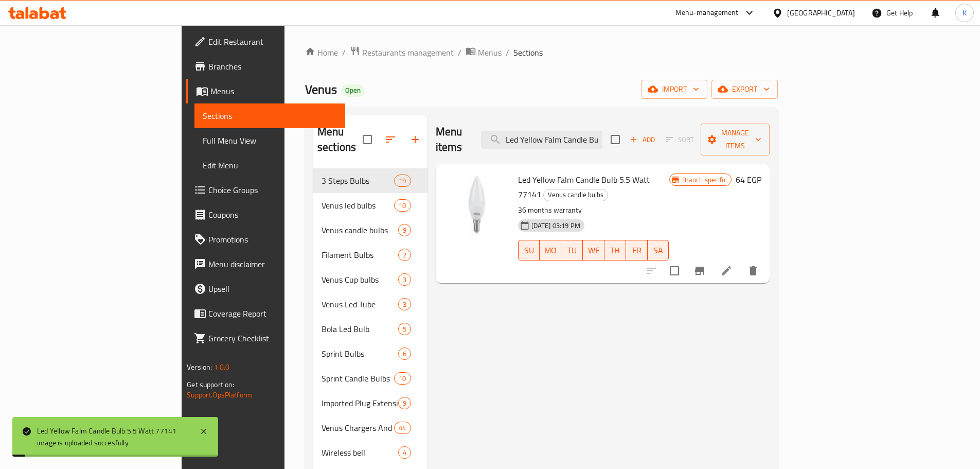 Image resolution: width=980 pixels, height=469 pixels. What do you see at coordinates (371, 403) in the screenshot?
I see `div: Imported Plug Extension9` at bounding box center [371, 403].